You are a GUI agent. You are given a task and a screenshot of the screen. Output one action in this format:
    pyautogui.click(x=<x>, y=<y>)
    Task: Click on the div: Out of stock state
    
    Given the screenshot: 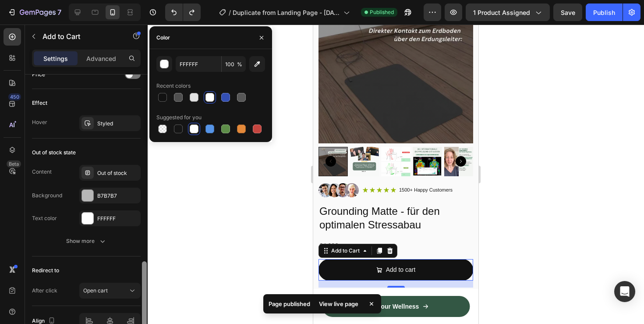 What is the action you would take?
    pyautogui.click(x=54, y=153)
    